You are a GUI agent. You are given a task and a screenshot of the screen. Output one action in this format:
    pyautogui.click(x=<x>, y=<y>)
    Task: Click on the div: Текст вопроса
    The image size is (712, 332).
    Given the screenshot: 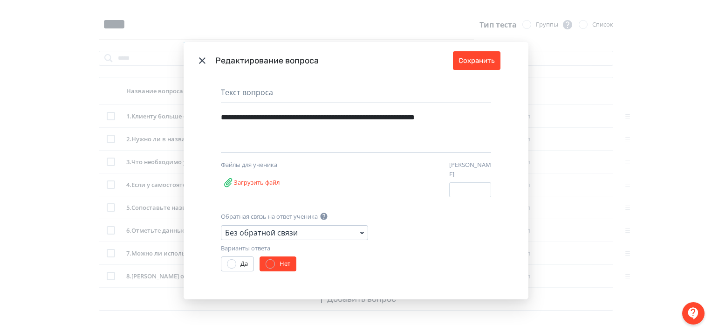 What is the action you would take?
    pyautogui.click(x=356, y=95)
    